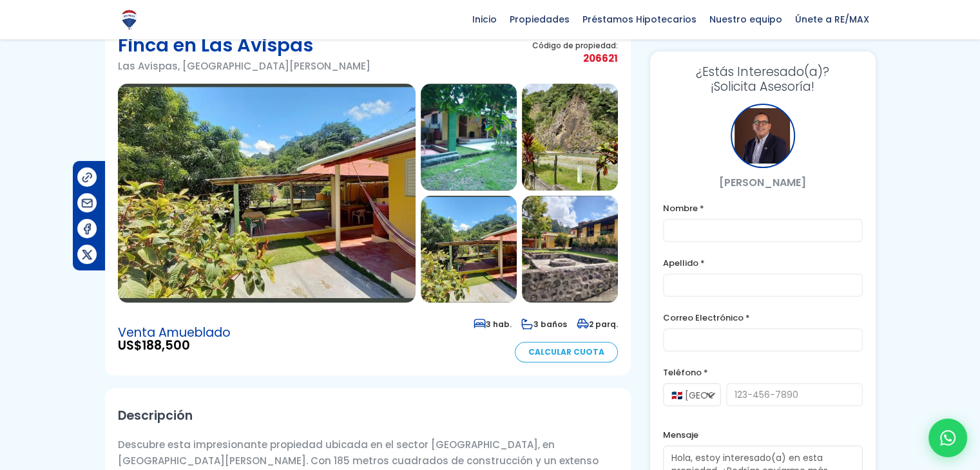  I want to click on input: 123-456-7890, so click(794, 395).